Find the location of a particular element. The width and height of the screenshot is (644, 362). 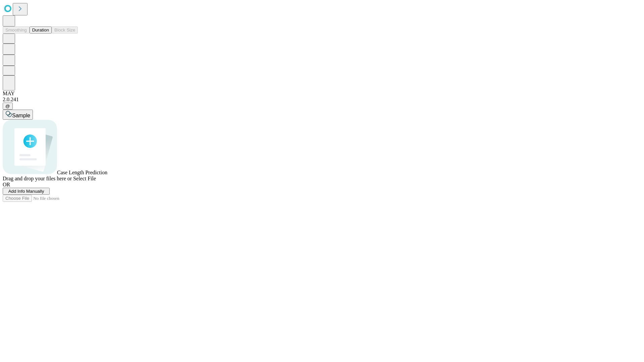

span: Case Length Prediction is located at coordinates (82, 172).